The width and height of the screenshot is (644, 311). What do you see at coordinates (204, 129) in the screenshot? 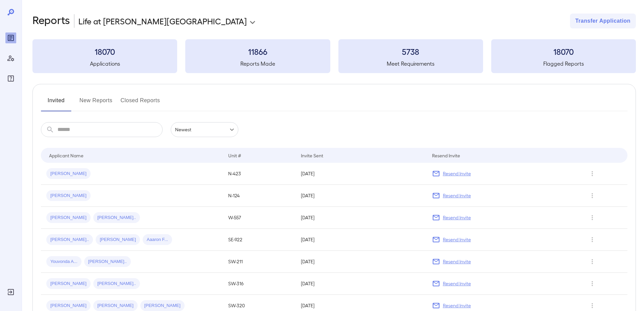
I see `div: Newest` at bounding box center [204, 129].